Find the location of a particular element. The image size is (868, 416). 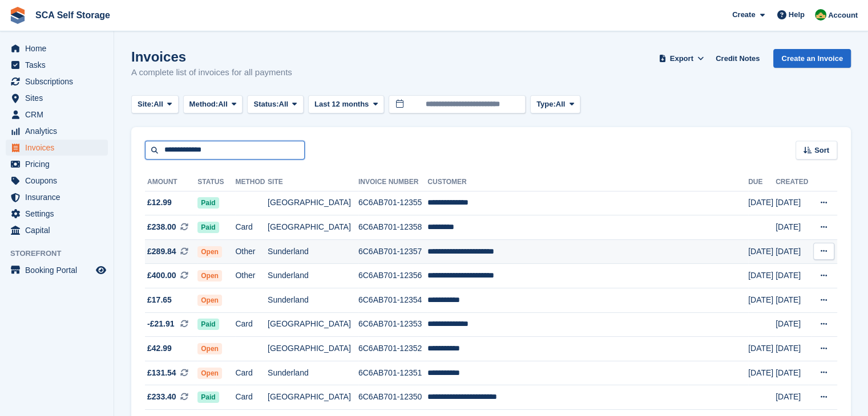

span: Tasks is located at coordinates (59, 65).